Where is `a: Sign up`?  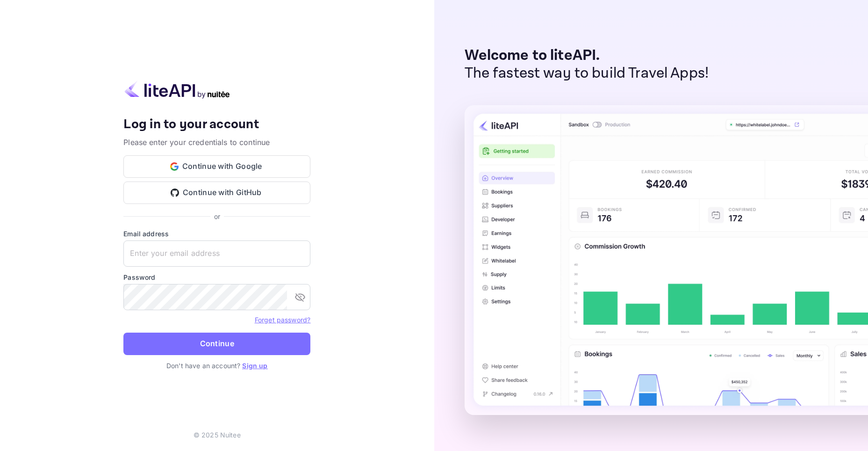
a: Sign up is located at coordinates (254, 365).